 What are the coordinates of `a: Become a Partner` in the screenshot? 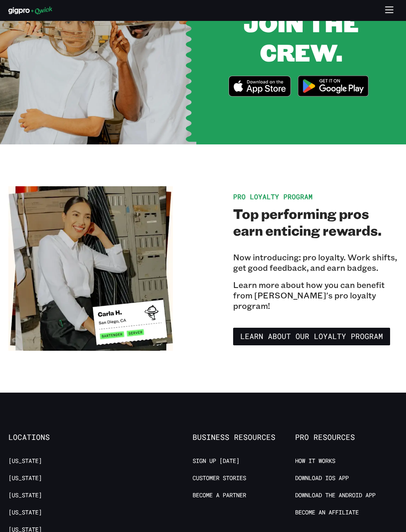 It's located at (220, 495).